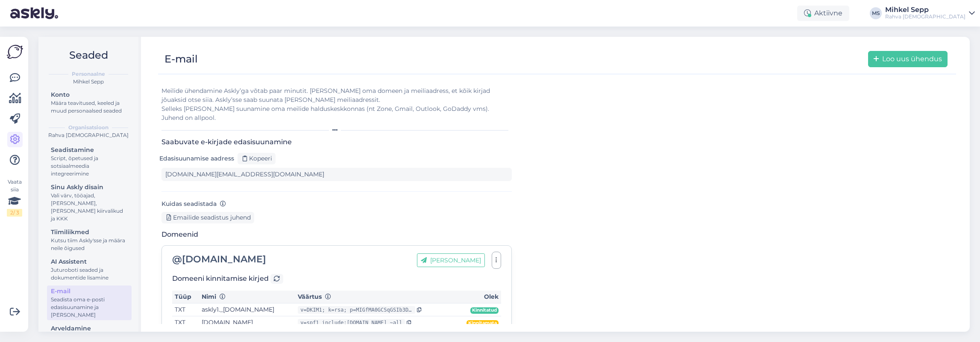 This screenshot has height=342, width=980. I want to click on h3: Domeeni kinnitamise kirjed, so click(337, 278).